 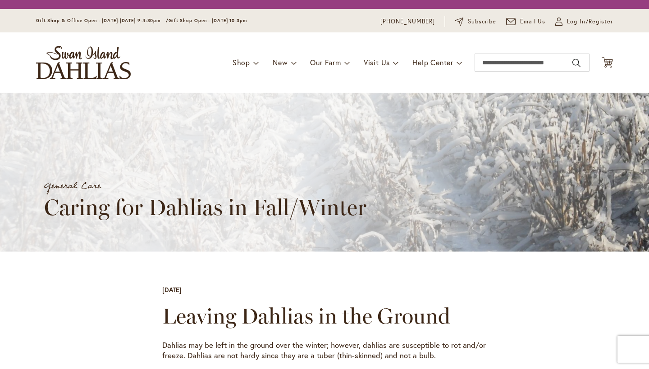 What do you see at coordinates (590, 22) in the screenshot?
I see `span: Log In/Register` at bounding box center [590, 22].